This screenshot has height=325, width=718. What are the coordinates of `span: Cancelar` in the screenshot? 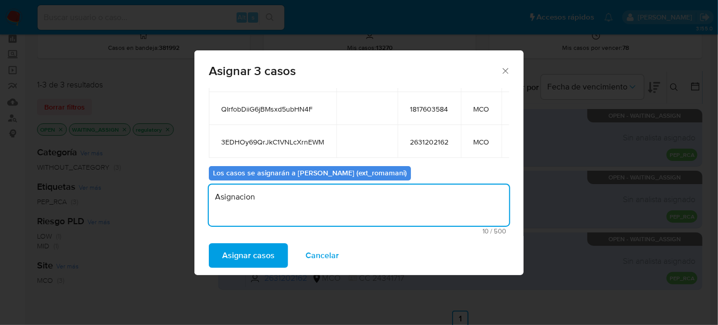 It's located at (322, 256).